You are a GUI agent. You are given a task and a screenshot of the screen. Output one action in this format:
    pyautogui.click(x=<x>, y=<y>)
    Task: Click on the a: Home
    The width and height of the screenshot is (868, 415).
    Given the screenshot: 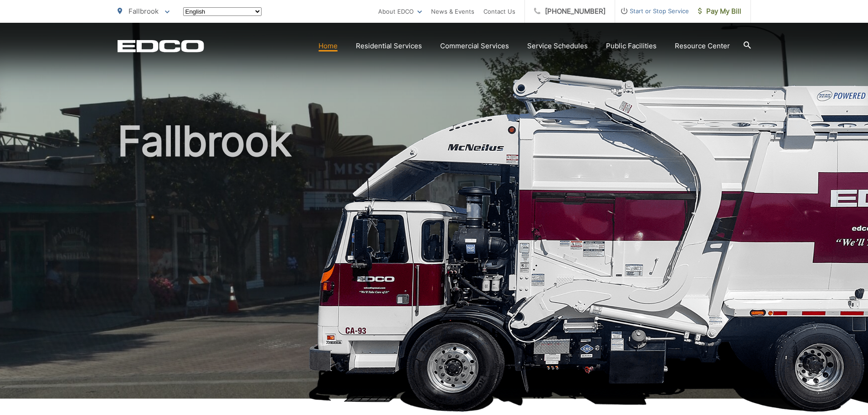 What is the action you would take?
    pyautogui.click(x=328, y=46)
    